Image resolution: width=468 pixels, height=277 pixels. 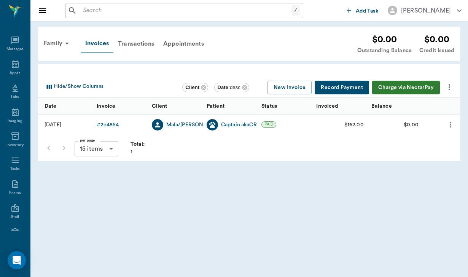 I want to click on span: PAID, so click(x=268, y=124).